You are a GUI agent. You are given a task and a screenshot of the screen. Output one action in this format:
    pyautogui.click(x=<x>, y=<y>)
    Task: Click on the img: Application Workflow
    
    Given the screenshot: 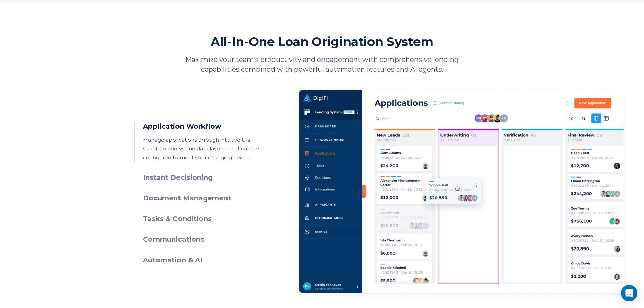 What is the action you would take?
    pyautogui.click(x=462, y=194)
    